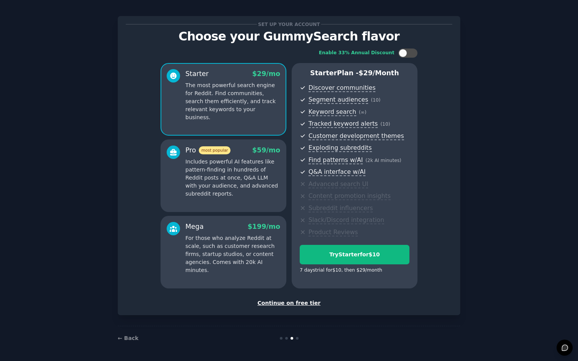 The height and width of the screenshot is (361, 578). I want to click on div: Pro, so click(208, 150).